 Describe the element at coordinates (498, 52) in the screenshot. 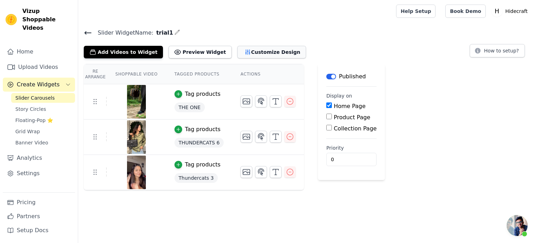

I see `a: How to setup?` at that location.